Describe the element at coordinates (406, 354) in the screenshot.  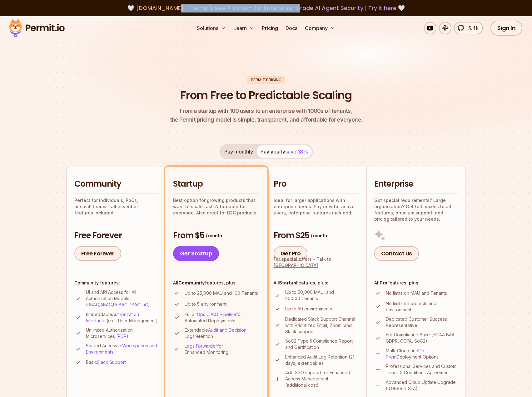
I see `a: On-Prem` at that location.